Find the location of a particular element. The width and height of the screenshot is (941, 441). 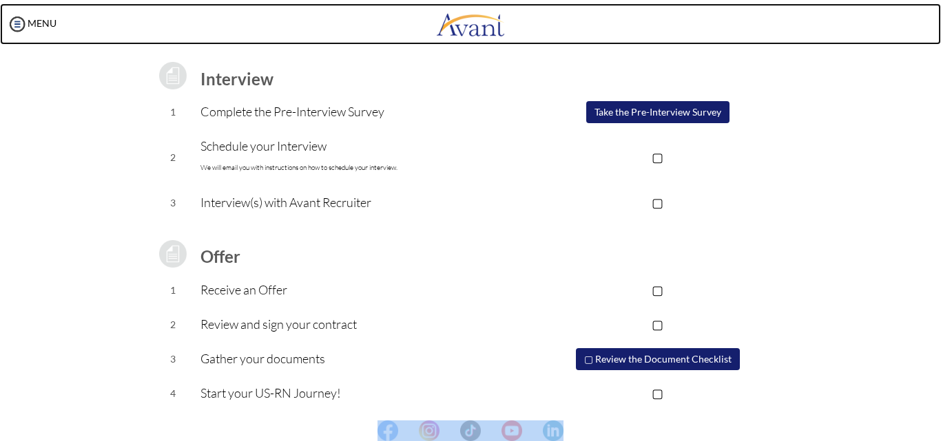

b: Offer is located at coordinates (220, 256).